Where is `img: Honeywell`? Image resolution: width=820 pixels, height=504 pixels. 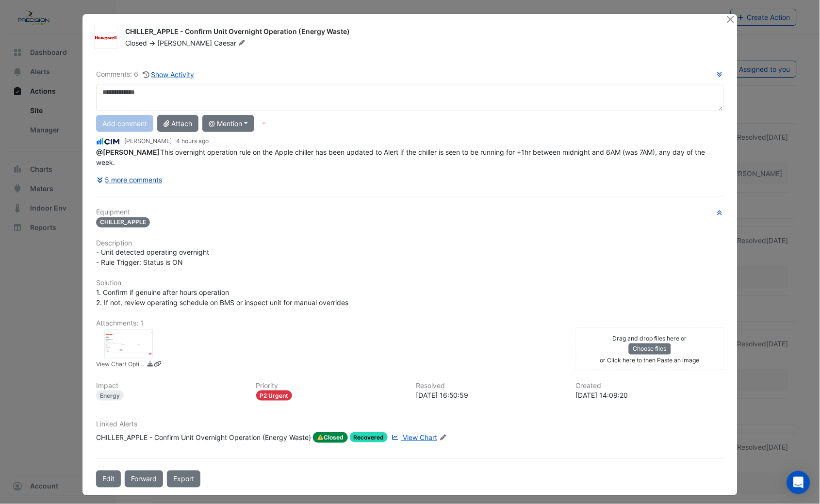 img: Honeywell is located at coordinates (106, 38).